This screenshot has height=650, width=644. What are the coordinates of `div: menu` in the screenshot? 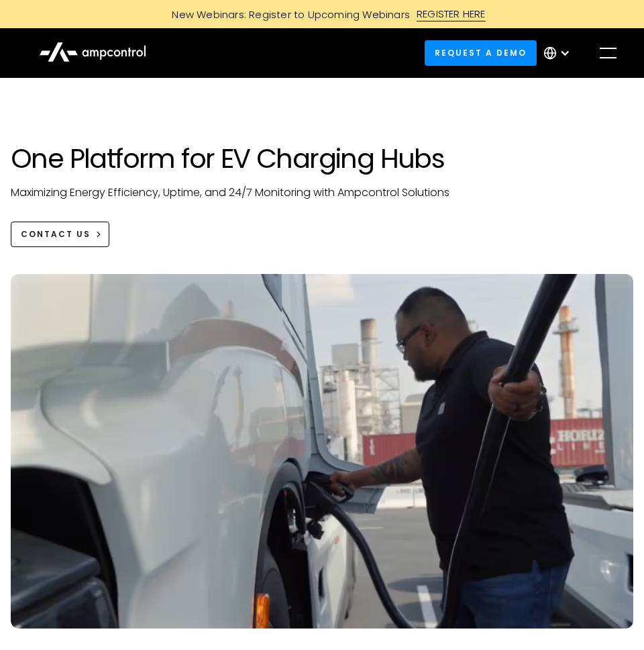 It's located at (608, 53).